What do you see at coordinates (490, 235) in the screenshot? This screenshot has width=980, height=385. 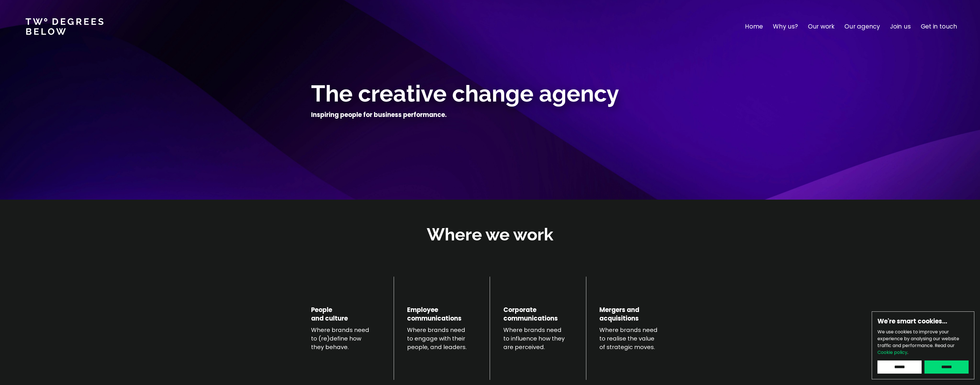 I see `h2: Where we work` at bounding box center [490, 235].